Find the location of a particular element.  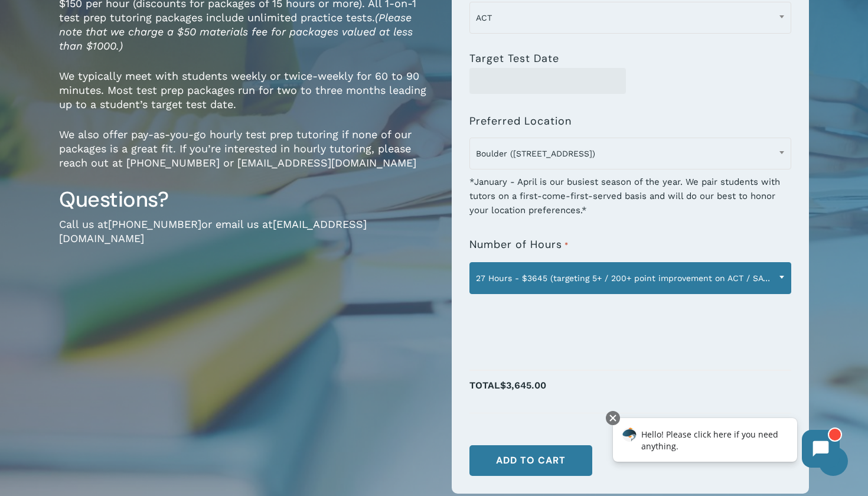

span: Boulder (1320 Pearl St.) is located at coordinates (631, 154).